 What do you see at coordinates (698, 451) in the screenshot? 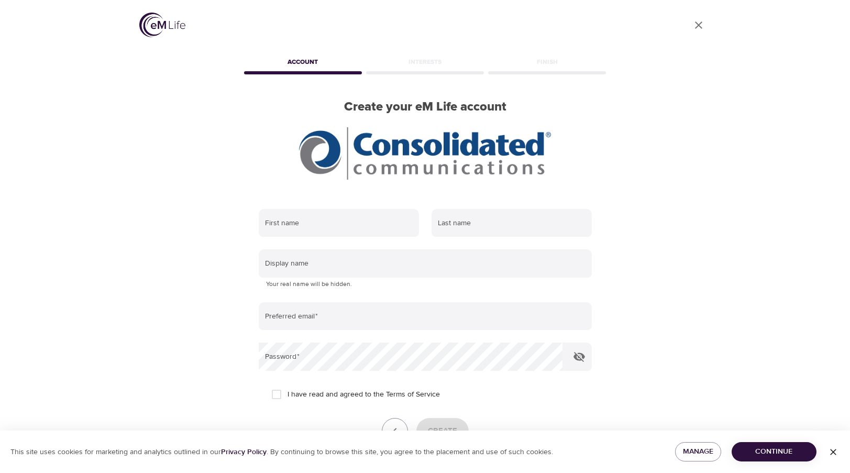
I see `button: Manage` at bounding box center [698, 451].